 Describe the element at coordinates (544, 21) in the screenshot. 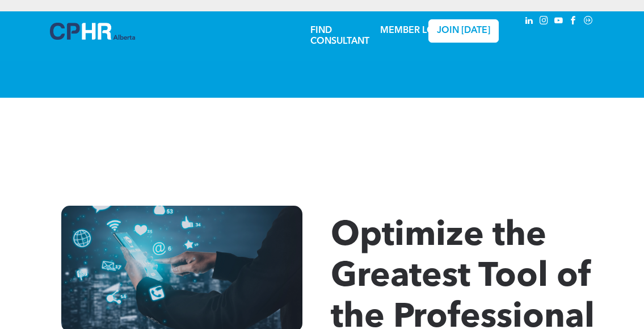

I see `a: instagram` at that location.